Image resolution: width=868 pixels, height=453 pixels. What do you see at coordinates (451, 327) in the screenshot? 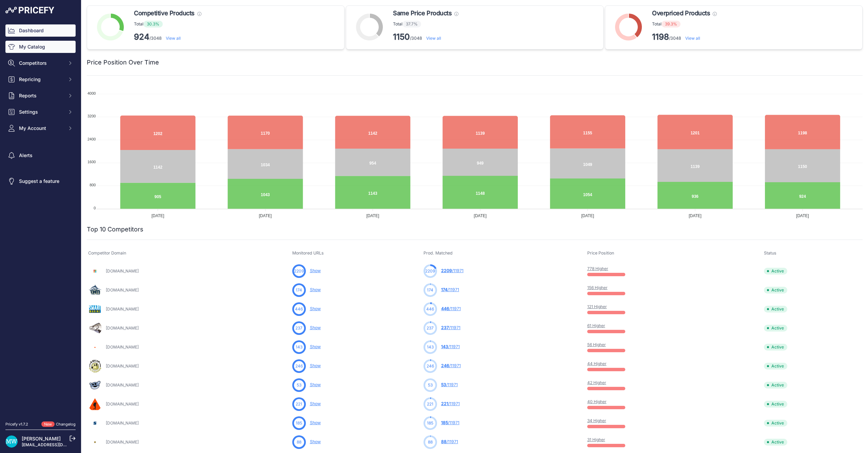
I see `a: 237/11971` at bounding box center [451, 327].